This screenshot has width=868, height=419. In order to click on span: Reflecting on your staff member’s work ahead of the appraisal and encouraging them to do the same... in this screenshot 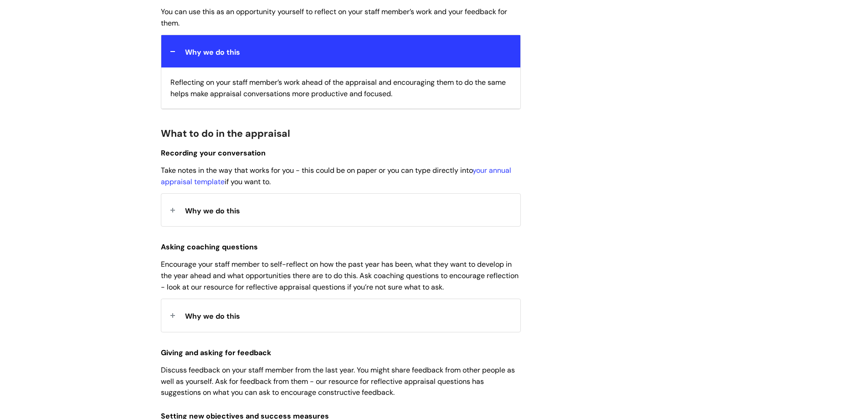, I will do `click(338, 88)`.